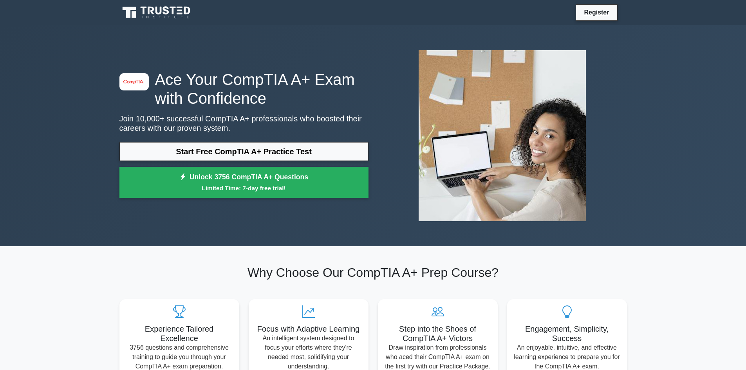 This screenshot has width=746, height=370. Describe the element at coordinates (309, 329) in the screenshot. I see `h5: Focus with Adaptive Learning` at that location.